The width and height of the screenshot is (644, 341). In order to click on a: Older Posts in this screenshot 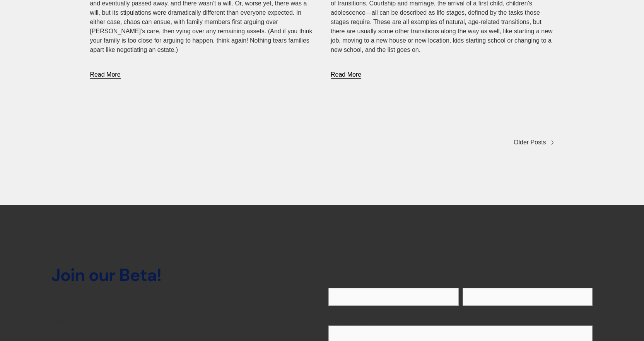, I will do `click(439, 142)`.